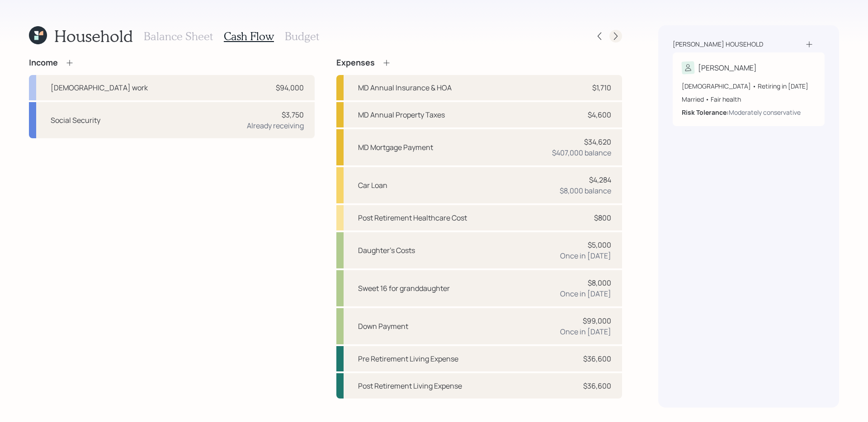  Describe the element at coordinates (597, 142) in the screenshot. I see `div: $34,620` at that location.